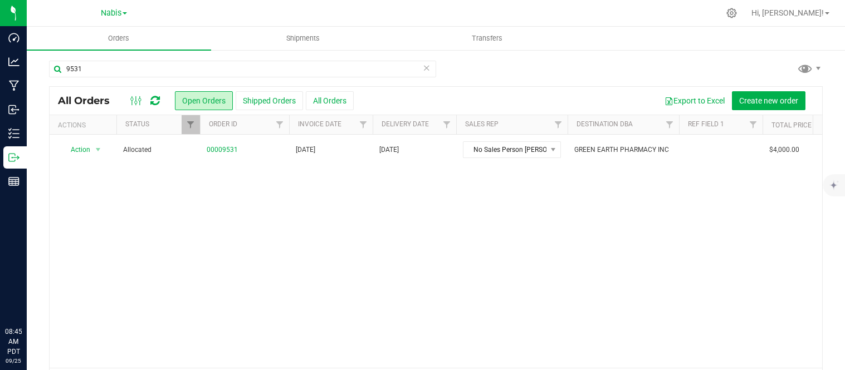 The height and width of the screenshot is (370, 845). What do you see at coordinates (158, 150) in the screenshot?
I see `span: Allocated` at bounding box center [158, 150].